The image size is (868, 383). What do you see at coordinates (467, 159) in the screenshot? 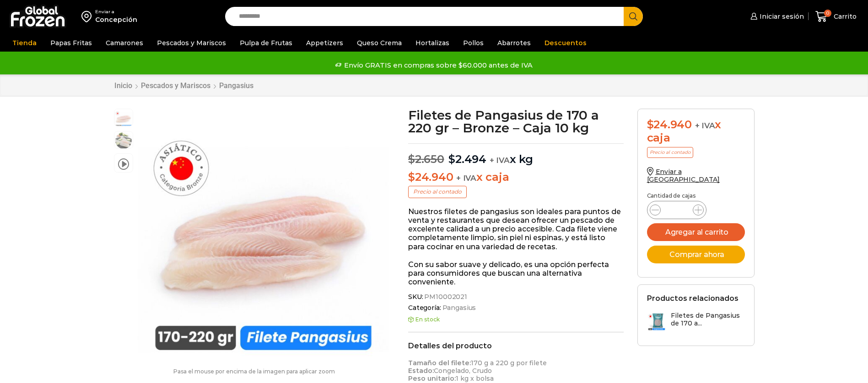
I see `bdi: 2.494` at bounding box center [467, 159].